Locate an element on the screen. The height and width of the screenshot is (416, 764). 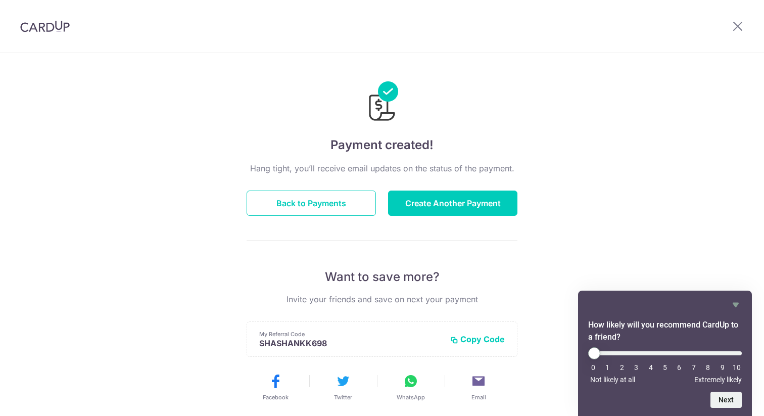
span: Email is located at coordinates (478, 397).